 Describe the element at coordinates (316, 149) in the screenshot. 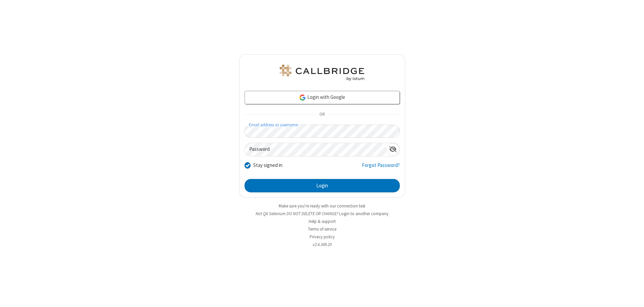

I see `input: Password` at that location.